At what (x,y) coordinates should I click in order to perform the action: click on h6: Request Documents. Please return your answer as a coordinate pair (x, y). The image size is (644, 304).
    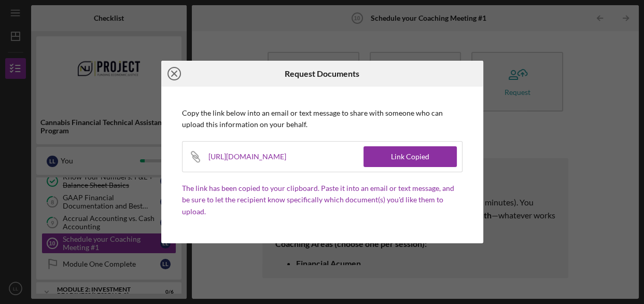
    Looking at the image, I should click on (322, 73).